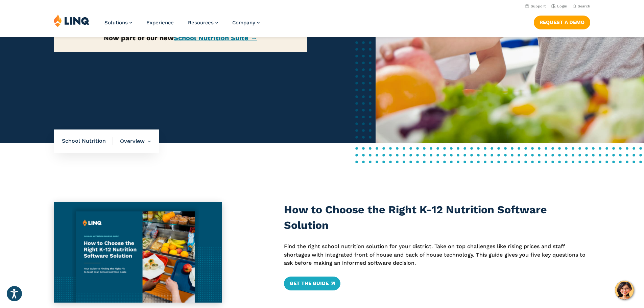  Describe the element at coordinates (119, 23) in the screenshot. I see `a: Solutions` at that location.